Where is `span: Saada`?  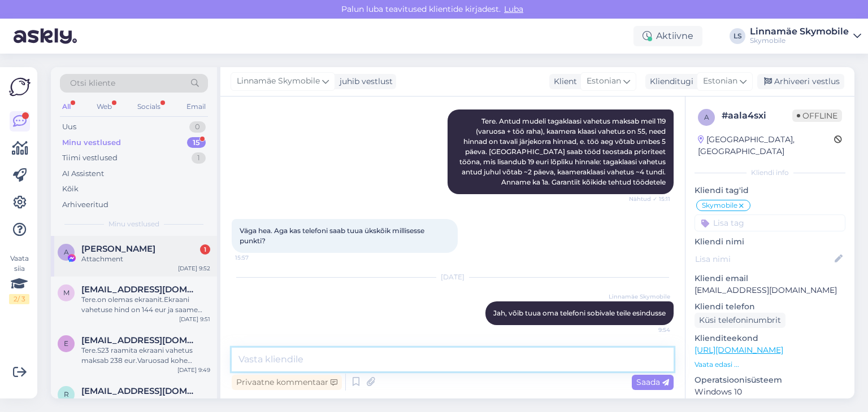 span: Saada is located at coordinates (652, 382).